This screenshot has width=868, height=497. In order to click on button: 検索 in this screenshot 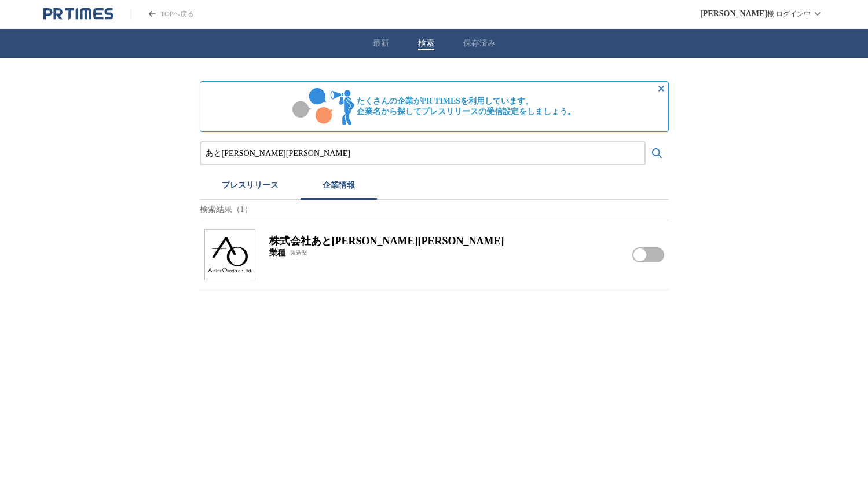, I will do `click(426, 44)`.